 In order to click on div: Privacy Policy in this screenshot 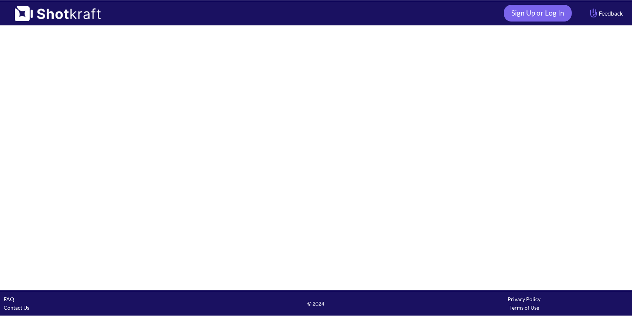, I will do `click(524, 299)`.